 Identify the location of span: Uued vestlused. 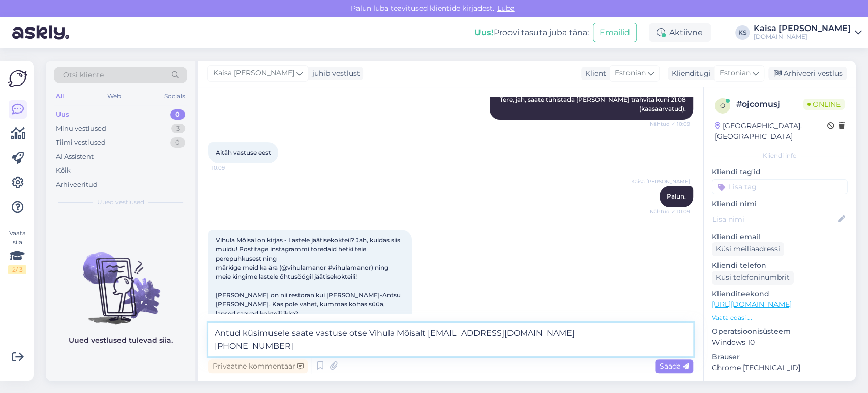
(121, 202).